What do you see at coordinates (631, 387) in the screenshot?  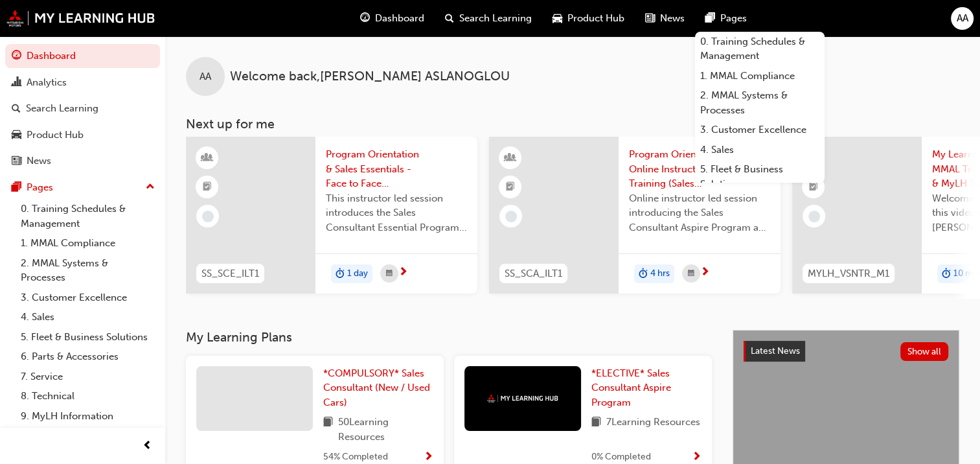 I see `span: *ELECTIVE* Sales Consultant Aspire Program` at bounding box center [631, 387].